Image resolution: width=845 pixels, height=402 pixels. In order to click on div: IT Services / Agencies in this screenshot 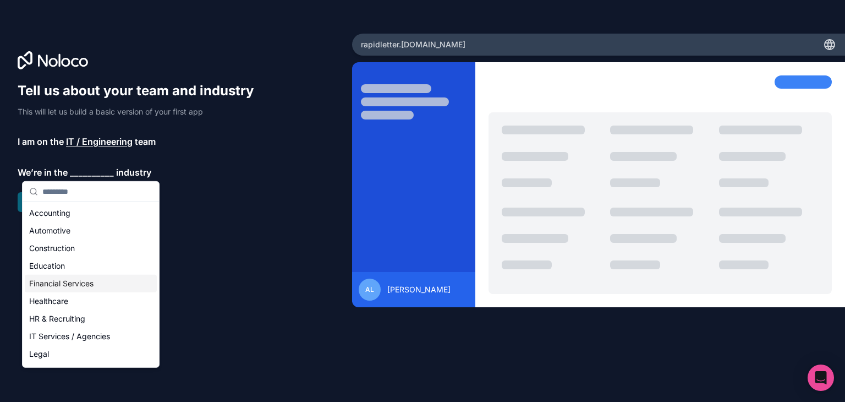, I will do `click(91, 336)`.